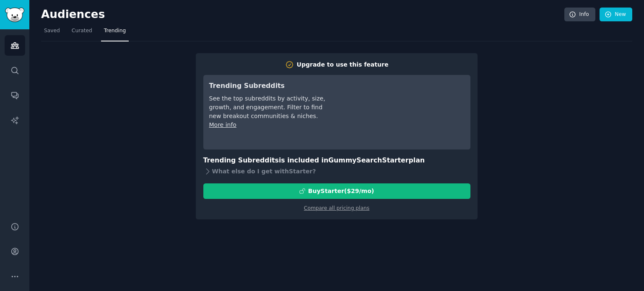 This screenshot has width=644, height=291. I want to click on div: Upgrade to use this feature, so click(343, 65).